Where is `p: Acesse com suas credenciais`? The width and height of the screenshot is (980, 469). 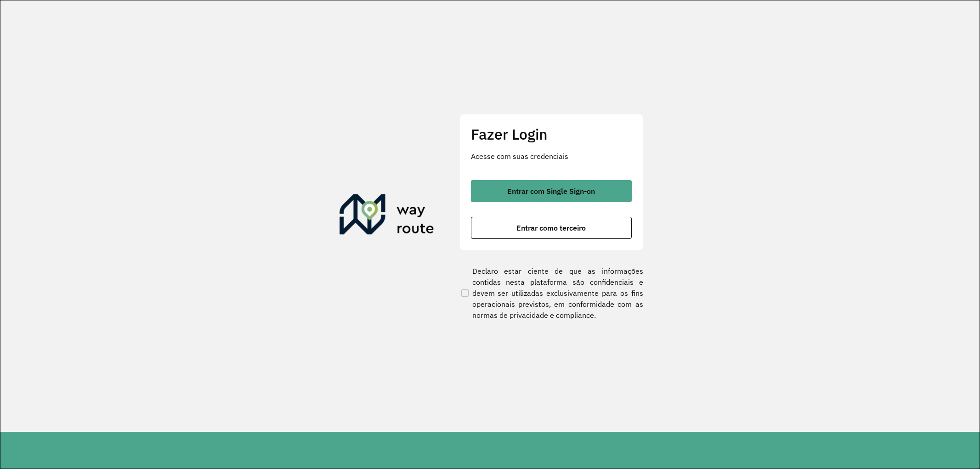 p: Acesse com suas credenciais is located at coordinates (551, 156).